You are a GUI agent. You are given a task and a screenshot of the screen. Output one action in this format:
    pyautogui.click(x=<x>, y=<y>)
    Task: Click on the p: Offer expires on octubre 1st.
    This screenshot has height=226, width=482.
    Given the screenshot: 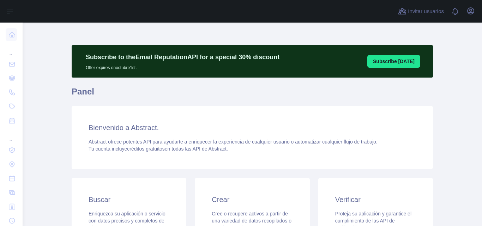 What is the action you would take?
    pyautogui.click(x=182, y=66)
    